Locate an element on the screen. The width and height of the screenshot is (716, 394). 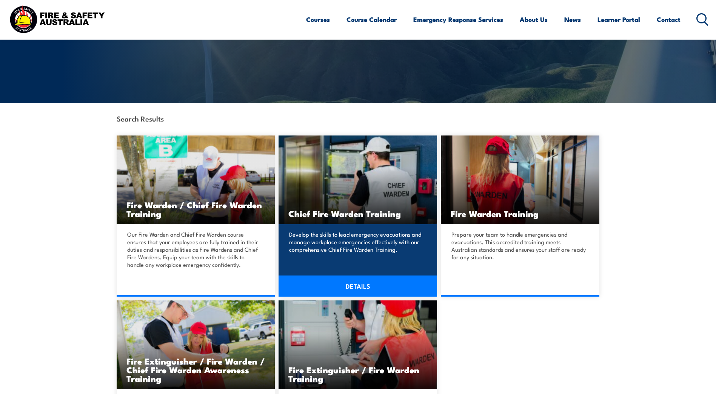
a: Emergency Response Services is located at coordinates (458, 19).